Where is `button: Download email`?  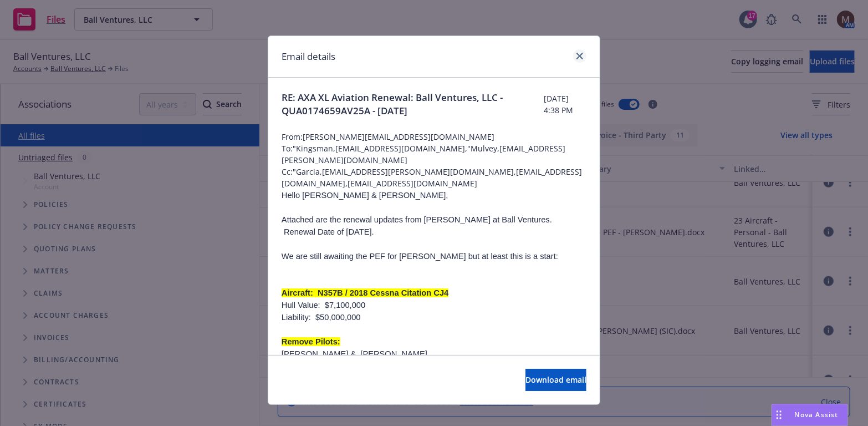
button: Download email is located at coordinates (556, 380).